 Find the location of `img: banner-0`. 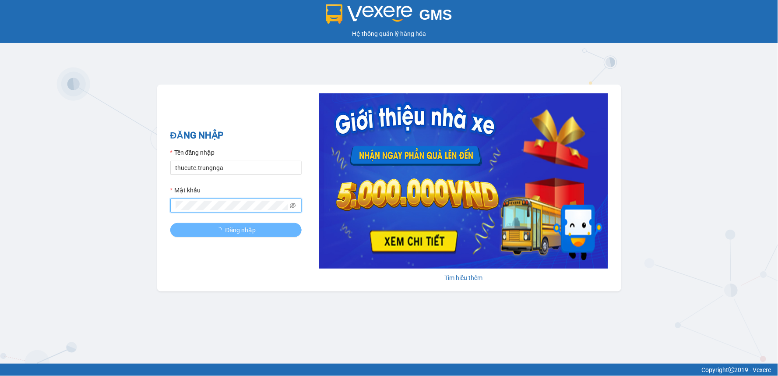

img: banner-0 is located at coordinates (464, 181).